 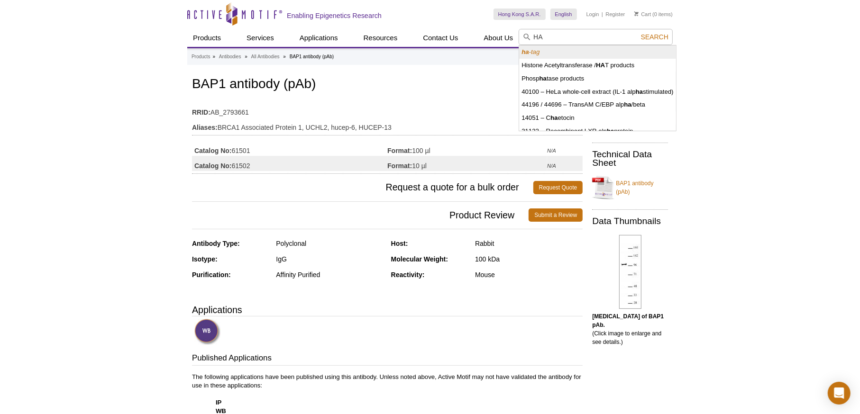 I want to click on h3: Published Applications, so click(x=387, y=359).